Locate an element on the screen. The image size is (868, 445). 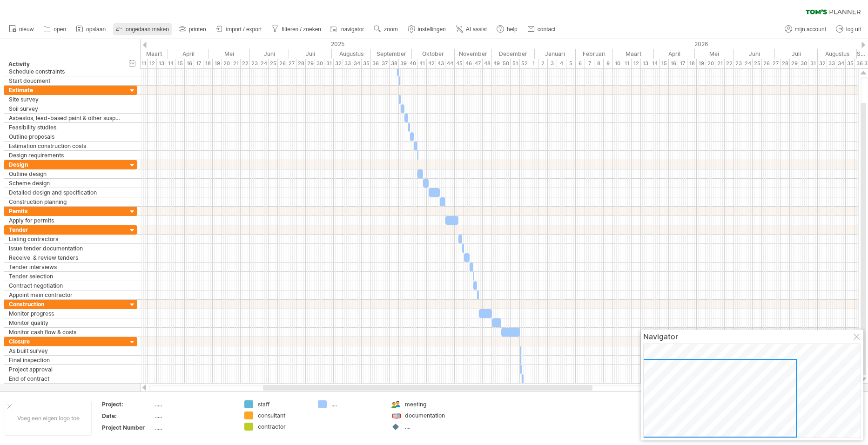
div: Augustus 2026 is located at coordinates (837, 54).